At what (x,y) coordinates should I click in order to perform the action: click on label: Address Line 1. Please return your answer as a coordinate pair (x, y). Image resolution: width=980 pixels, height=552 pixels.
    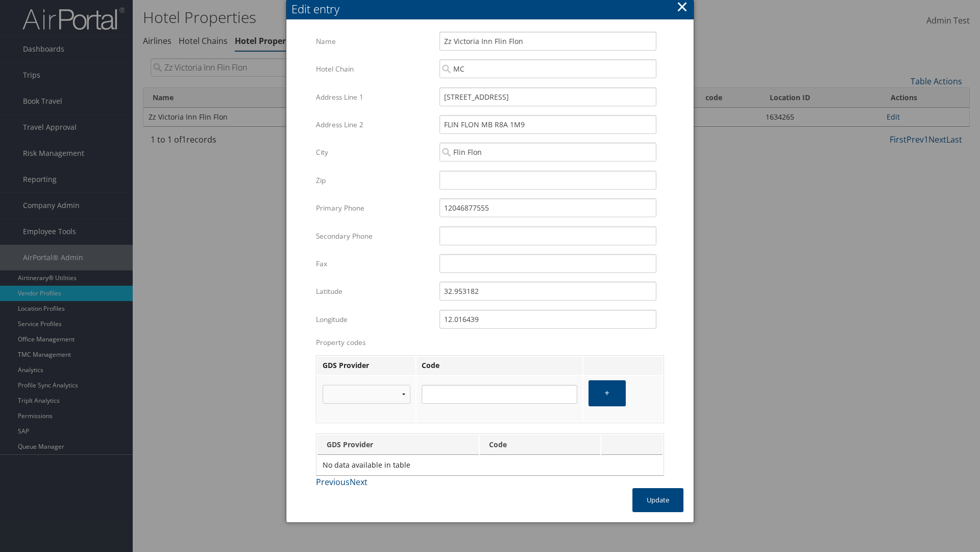
    Looking at the image, I should click on (374, 97).